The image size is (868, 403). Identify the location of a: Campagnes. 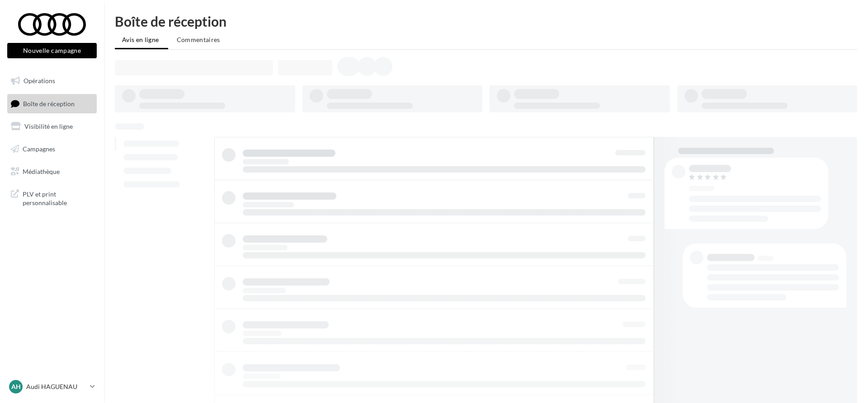
(52, 149).